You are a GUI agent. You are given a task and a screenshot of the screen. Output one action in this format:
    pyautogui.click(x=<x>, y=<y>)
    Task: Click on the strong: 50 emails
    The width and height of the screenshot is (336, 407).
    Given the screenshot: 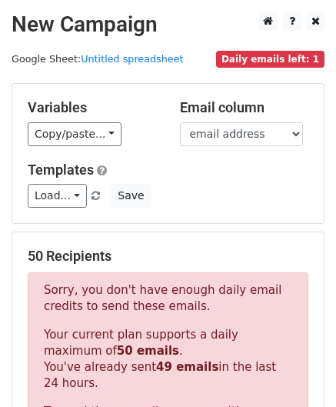 What is the action you would take?
    pyautogui.click(x=148, y=351)
    